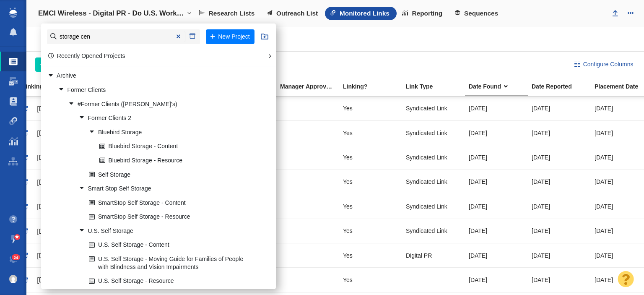  I want to click on a: Reporting, so click(423, 13).